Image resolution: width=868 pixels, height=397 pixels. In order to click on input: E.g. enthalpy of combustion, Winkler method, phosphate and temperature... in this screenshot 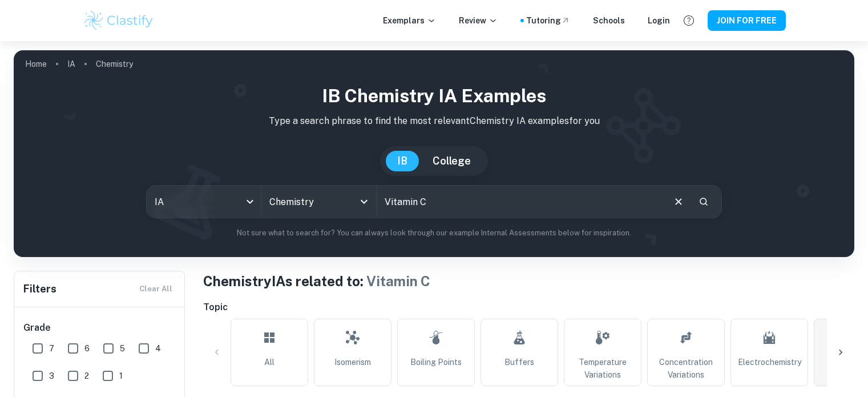, I will do `click(520, 201)`.